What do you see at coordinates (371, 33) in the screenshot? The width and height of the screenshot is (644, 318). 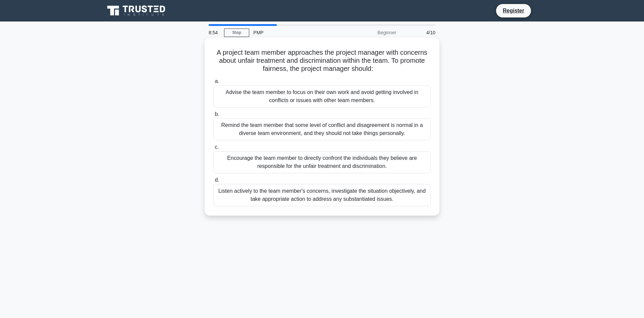 I see `div: Beginner` at bounding box center [371, 33].